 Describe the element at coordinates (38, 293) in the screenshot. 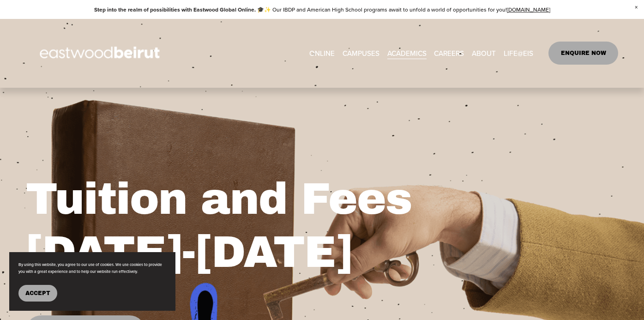

I see `span: Accept` at that location.